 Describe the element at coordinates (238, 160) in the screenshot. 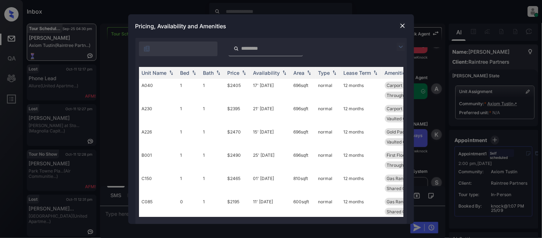

I see `td: $2490` at that location.